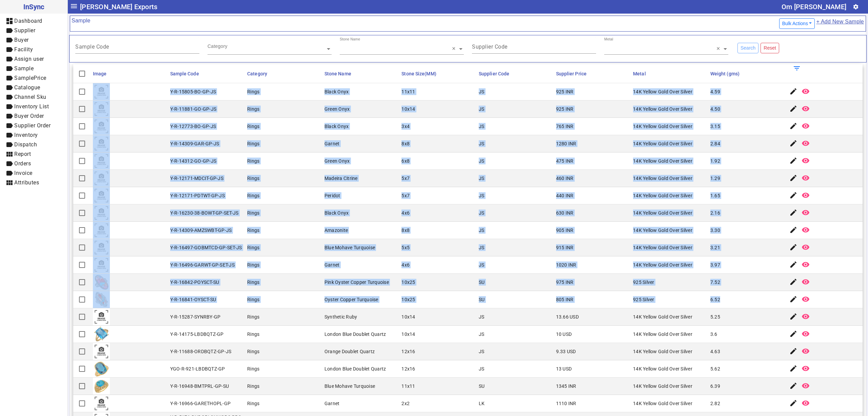 This screenshot has width=868, height=416. I want to click on div: 5.25, so click(715, 317).